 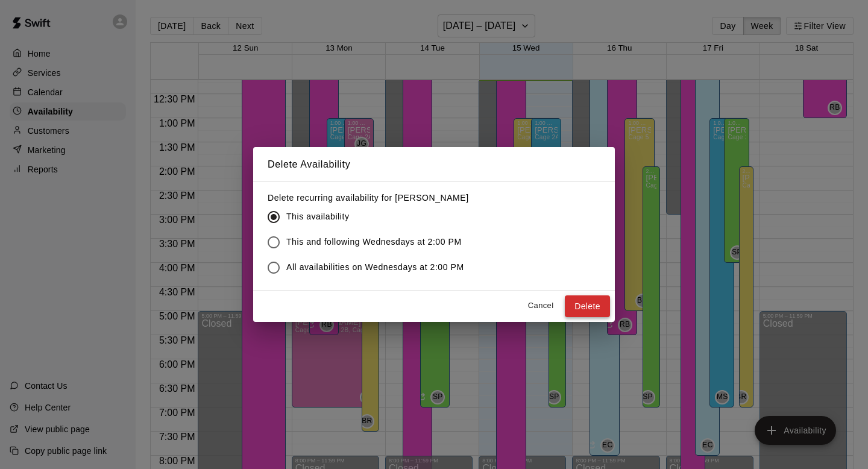 I want to click on span: This availability, so click(x=318, y=216).